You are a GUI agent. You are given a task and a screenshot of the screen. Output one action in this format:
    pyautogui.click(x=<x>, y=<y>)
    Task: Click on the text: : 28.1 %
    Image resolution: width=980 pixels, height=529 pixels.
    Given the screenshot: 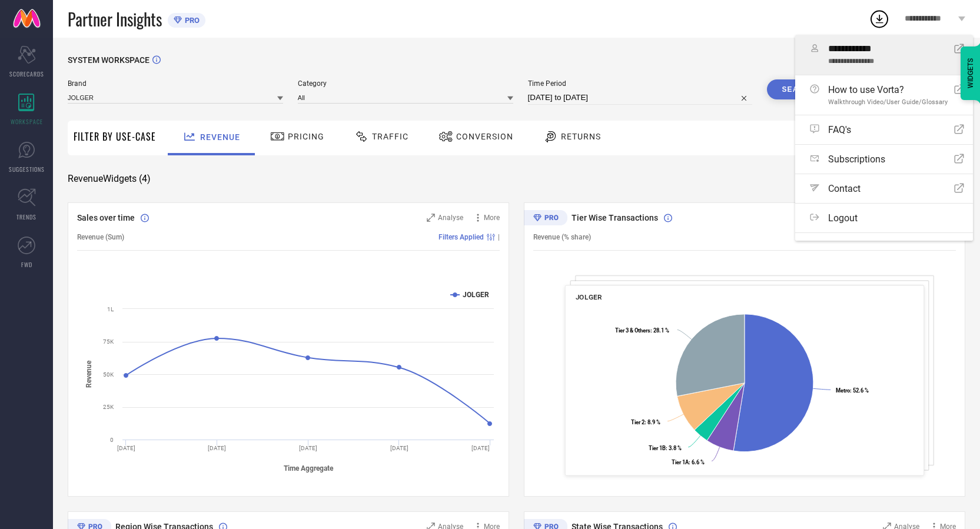 What is the action you would take?
    pyautogui.click(x=642, y=330)
    